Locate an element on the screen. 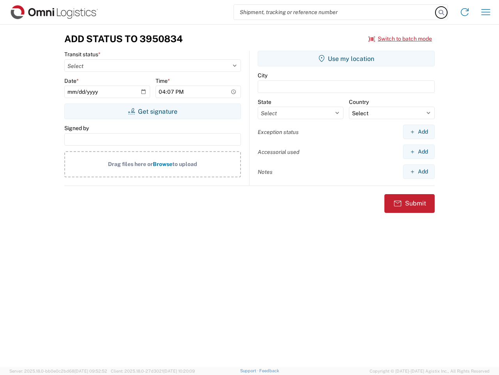  span: Client: 2025.18.0-27d3021 is located at coordinates (153, 371).